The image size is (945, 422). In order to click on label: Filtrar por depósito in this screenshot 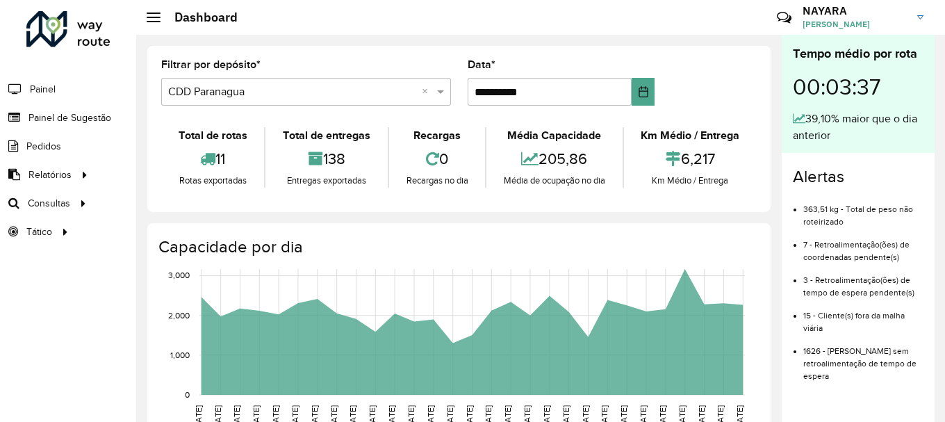, I will do `click(211, 65)`.